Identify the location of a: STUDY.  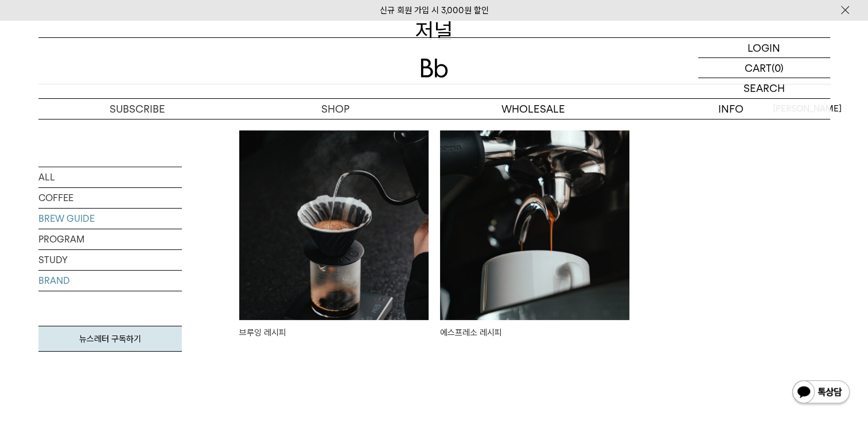
(111, 260).